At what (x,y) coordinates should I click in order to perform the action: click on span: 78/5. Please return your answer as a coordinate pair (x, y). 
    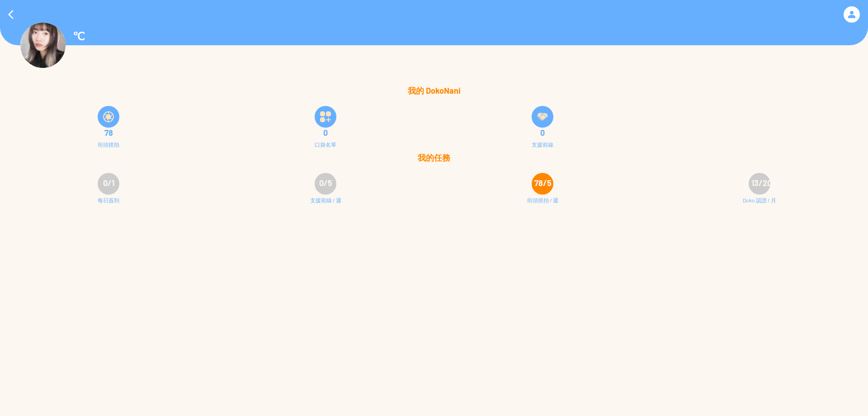
    Looking at the image, I should click on (543, 183).